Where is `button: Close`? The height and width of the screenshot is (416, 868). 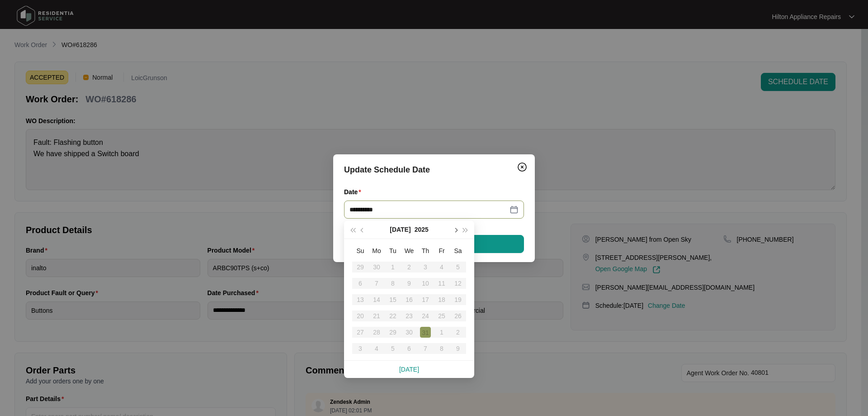
button: Close is located at coordinates (522, 167).